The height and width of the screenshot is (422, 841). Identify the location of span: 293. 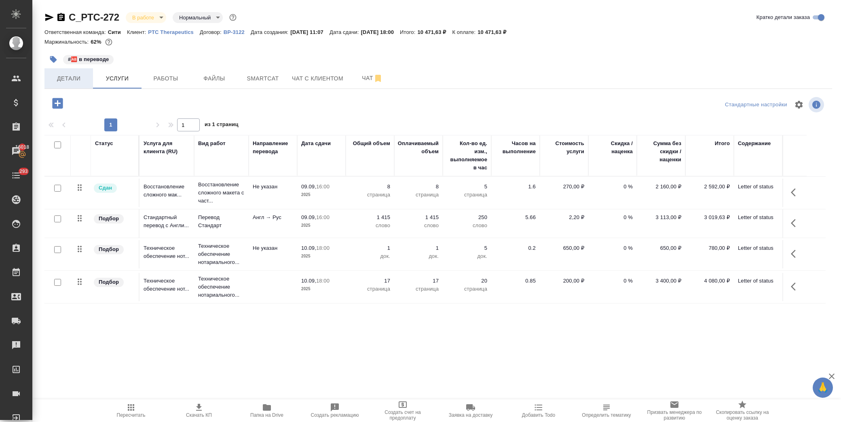
(23, 171).